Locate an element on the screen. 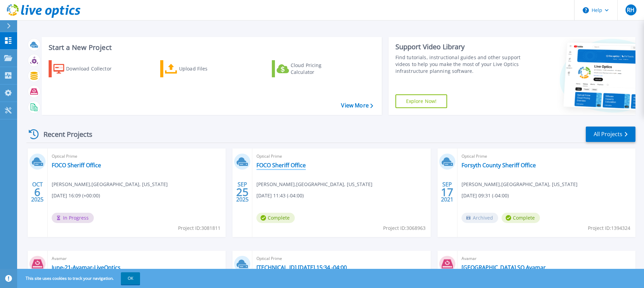  div: Upload Files is located at coordinates (207, 69).